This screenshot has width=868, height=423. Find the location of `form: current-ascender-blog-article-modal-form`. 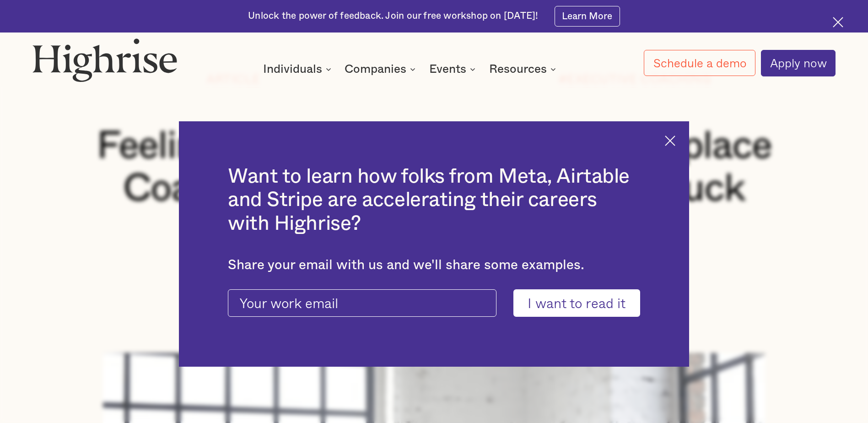

form: current-ascender-blog-article-modal-form is located at coordinates (434, 303).